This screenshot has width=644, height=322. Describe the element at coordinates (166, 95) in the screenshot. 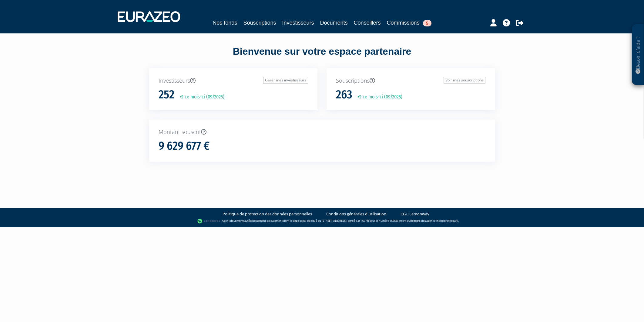

I see `h1: 252` at that location.